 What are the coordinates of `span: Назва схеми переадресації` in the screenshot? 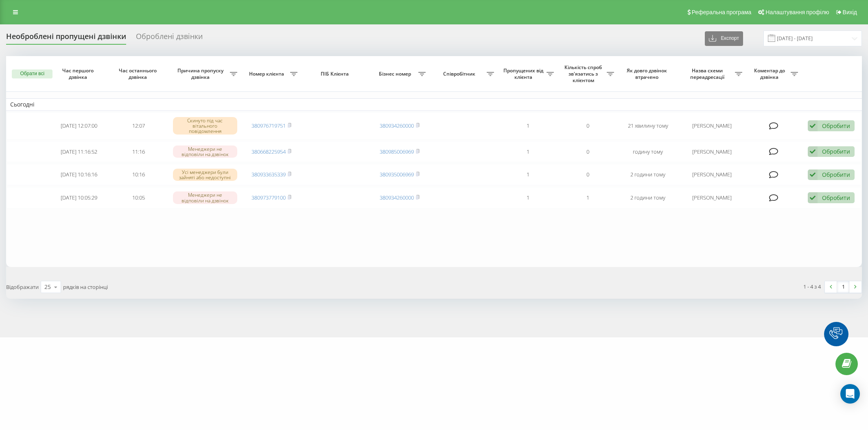 It's located at (709, 73).